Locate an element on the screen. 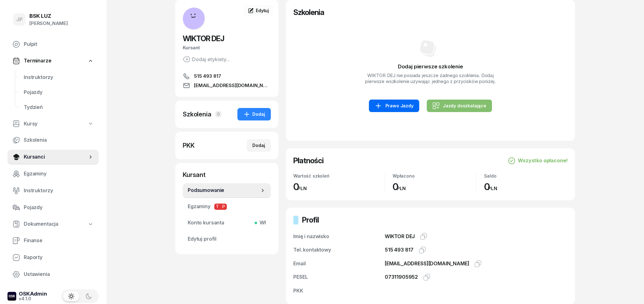 The height and width of the screenshot is (304, 644). span: Terminarze is located at coordinates (37, 61).